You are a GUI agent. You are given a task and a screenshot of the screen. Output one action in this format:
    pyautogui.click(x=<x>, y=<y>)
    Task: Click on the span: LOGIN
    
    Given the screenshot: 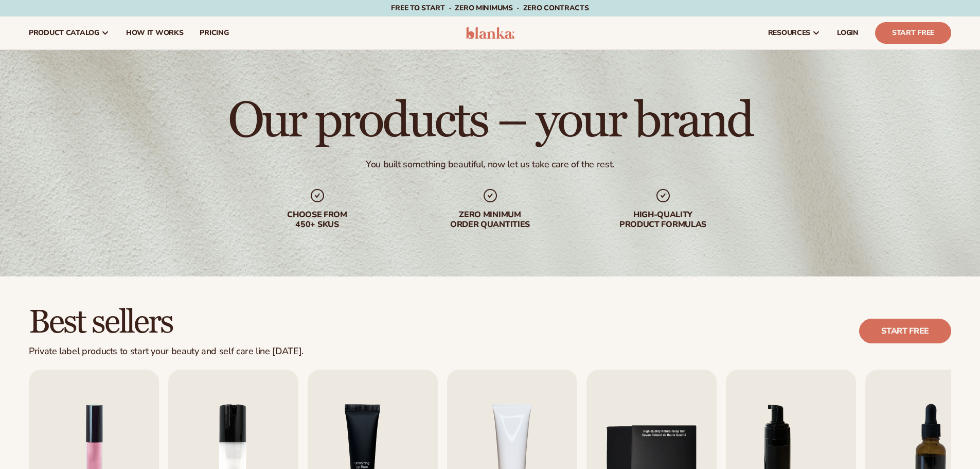 What is the action you would take?
    pyautogui.click(x=848, y=33)
    